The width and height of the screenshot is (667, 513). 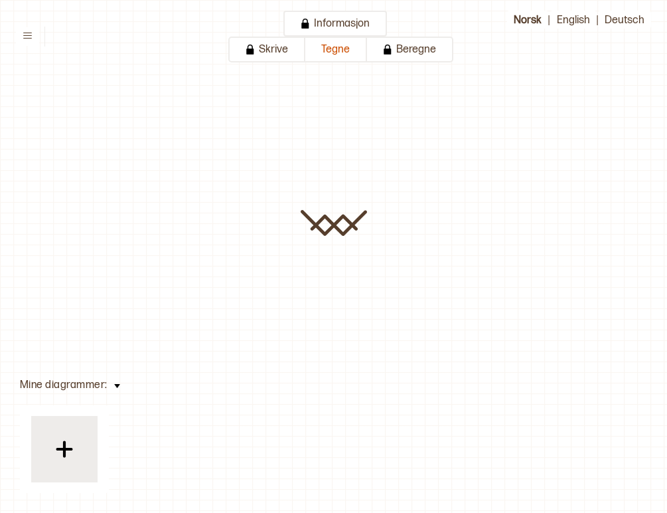 I want to click on img: arrow, so click(x=117, y=386).